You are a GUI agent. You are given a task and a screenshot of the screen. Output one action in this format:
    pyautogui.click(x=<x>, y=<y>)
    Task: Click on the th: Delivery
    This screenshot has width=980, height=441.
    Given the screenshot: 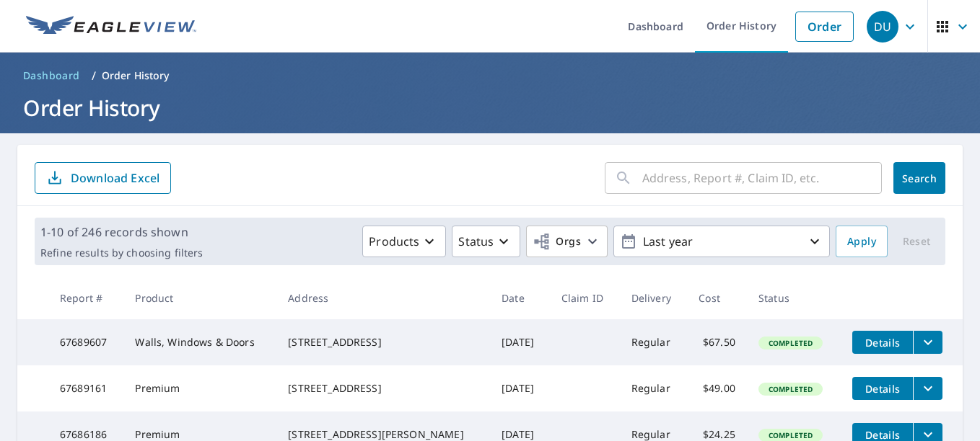 What is the action you would take?
    pyautogui.click(x=654, y=298)
    